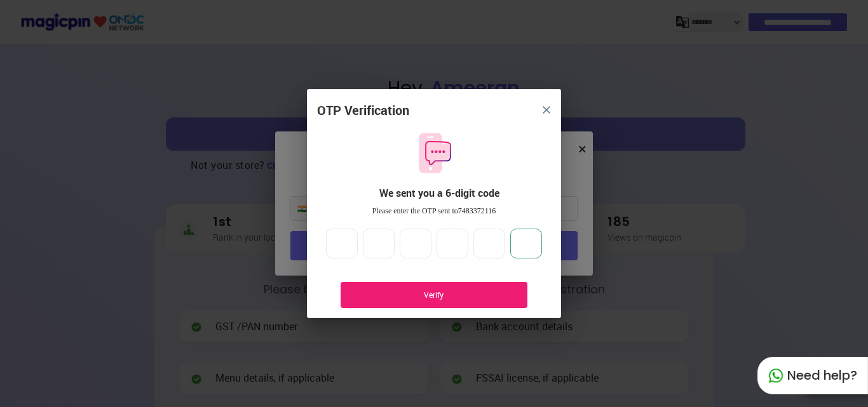  Describe the element at coordinates (546, 110) in the screenshot. I see `button: close` at that location.